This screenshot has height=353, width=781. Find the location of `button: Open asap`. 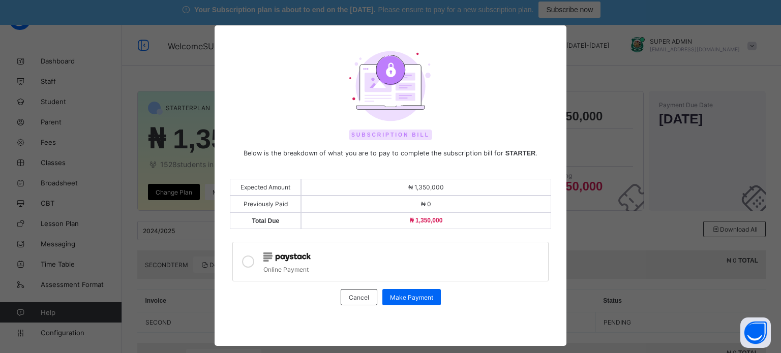

button: Open asap is located at coordinates (756, 333).